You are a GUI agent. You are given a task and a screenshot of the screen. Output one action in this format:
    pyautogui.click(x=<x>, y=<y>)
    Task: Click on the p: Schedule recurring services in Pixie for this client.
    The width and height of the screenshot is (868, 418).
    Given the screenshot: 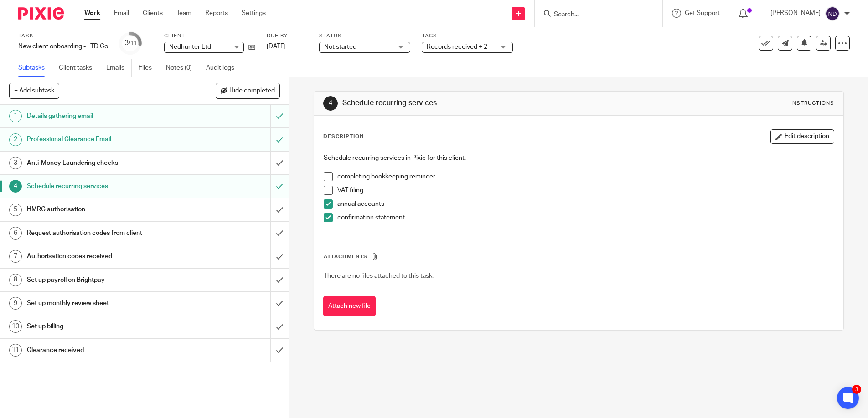 What is the action you would take?
    pyautogui.click(x=579, y=158)
    